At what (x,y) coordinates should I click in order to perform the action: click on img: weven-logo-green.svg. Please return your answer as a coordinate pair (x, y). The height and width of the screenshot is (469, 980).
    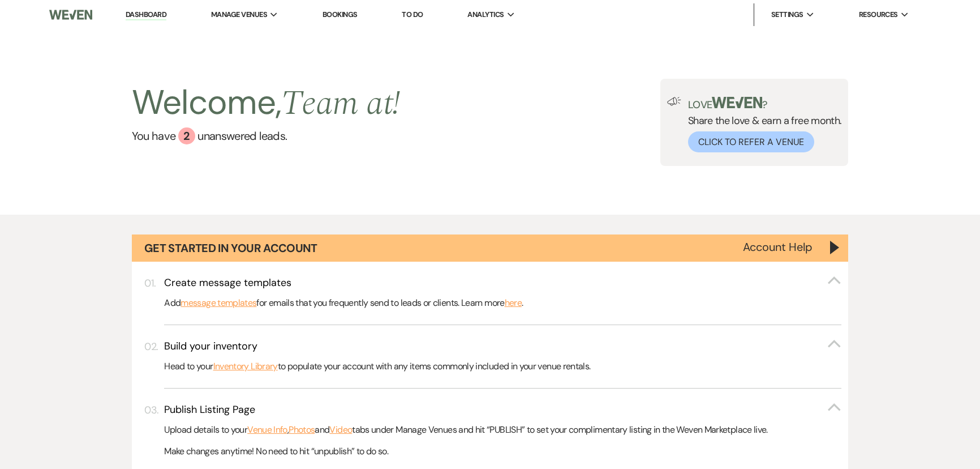
    Looking at the image, I should click on (737, 103).